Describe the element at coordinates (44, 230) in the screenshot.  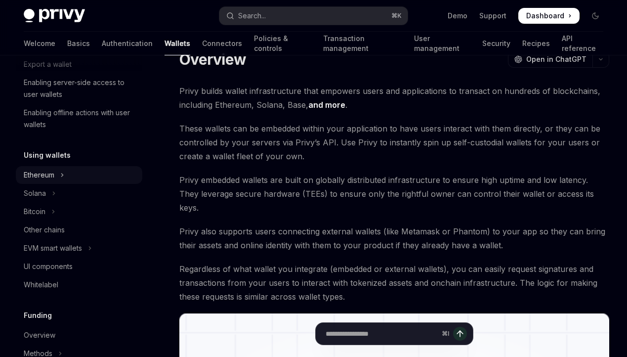
I see `div: Other chains` at that location.